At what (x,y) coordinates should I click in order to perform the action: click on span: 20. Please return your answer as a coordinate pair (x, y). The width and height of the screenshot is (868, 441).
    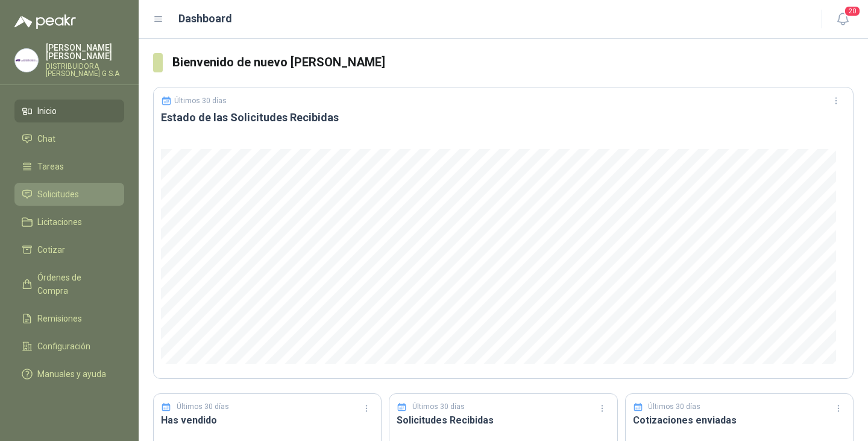
    Looking at the image, I should click on (852, 11).